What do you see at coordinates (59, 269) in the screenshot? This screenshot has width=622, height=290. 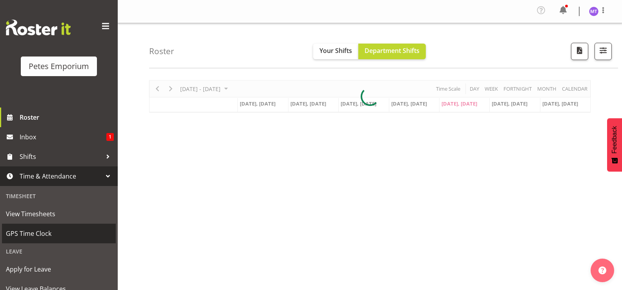 I see `a: Apply for Leave` at bounding box center [59, 269].